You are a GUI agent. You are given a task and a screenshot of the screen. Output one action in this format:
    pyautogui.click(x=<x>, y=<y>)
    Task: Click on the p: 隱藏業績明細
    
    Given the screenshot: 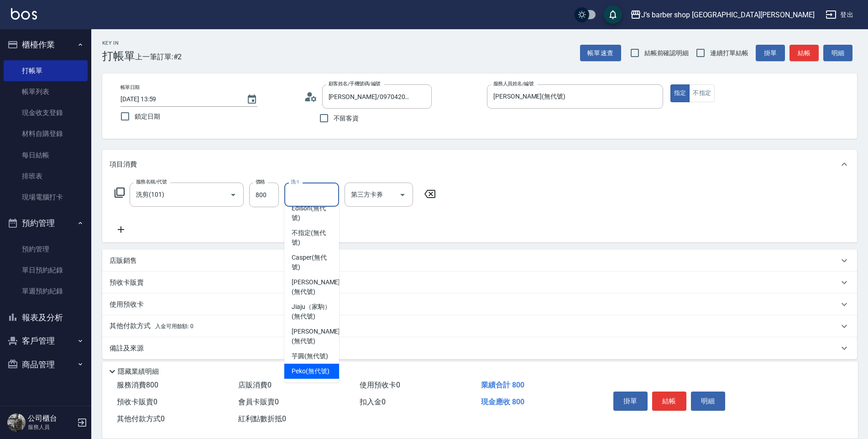 What is the action you would take?
    pyautogui.click(x=138, y=371)
    